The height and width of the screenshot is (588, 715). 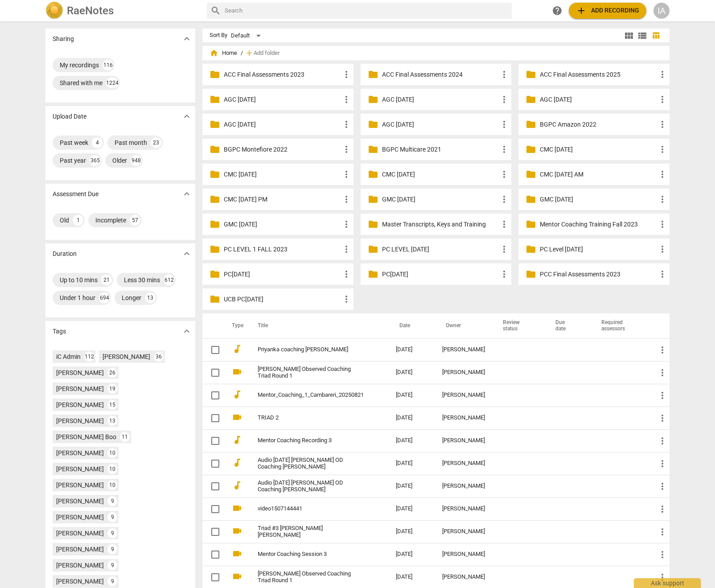 What do you see at coordinates (668, 583) in the screenshot?
I see `div: Ask support` at bounding box center [668, 583].